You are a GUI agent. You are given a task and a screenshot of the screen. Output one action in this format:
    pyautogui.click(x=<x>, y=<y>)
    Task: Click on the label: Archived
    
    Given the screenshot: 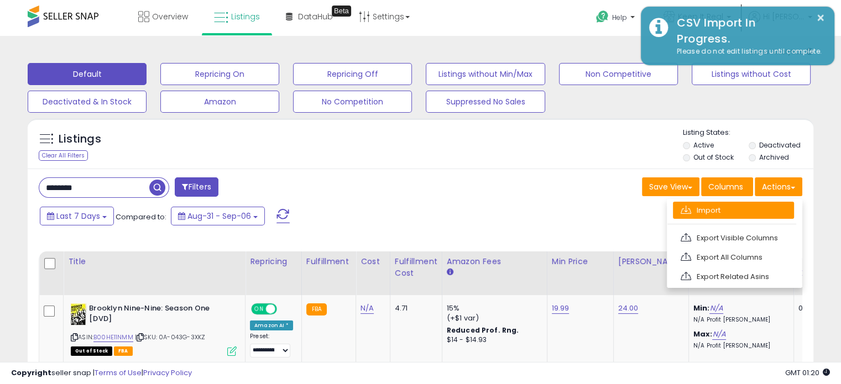 What is the action you would take?
    pyautogui.click(x=773, y=157)
    